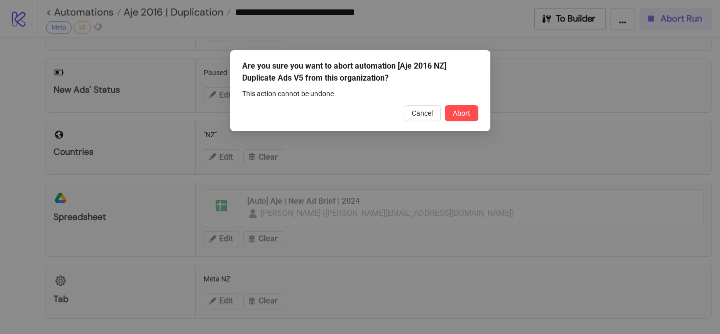  What do you see at coordinates (422, 113) in the screenshot?
I see `span: Cancel` at bounding box center [422, 113].